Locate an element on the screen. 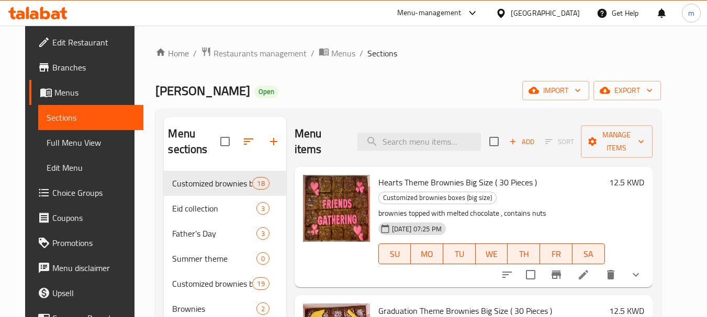 This screenshot has width=707, height=317. div: Summer theme0 is located at coordinates (224, 259).